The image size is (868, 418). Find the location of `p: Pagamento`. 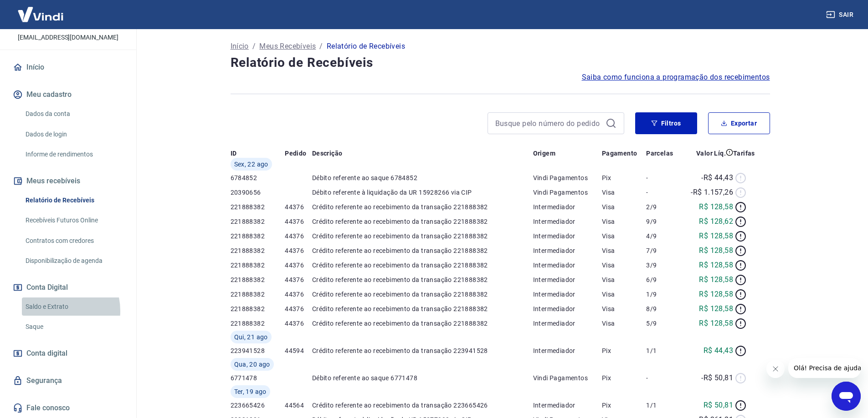

p: Pagamento is located at coordinates (619, 154).